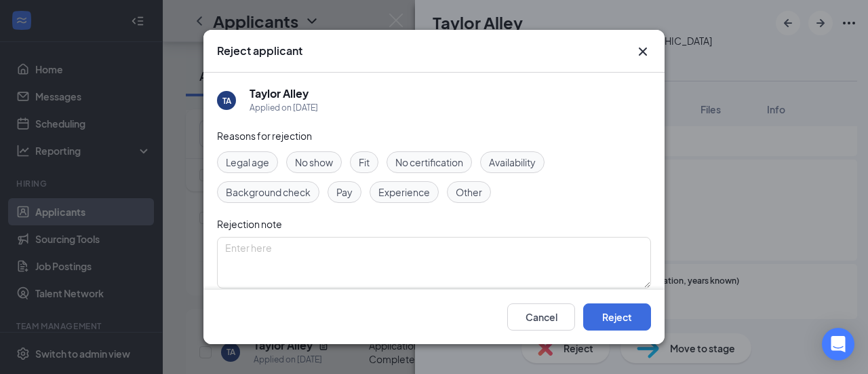  Describe the element at coordinates (404, 192) in the screenshot. I see `span: Experience` at that location.